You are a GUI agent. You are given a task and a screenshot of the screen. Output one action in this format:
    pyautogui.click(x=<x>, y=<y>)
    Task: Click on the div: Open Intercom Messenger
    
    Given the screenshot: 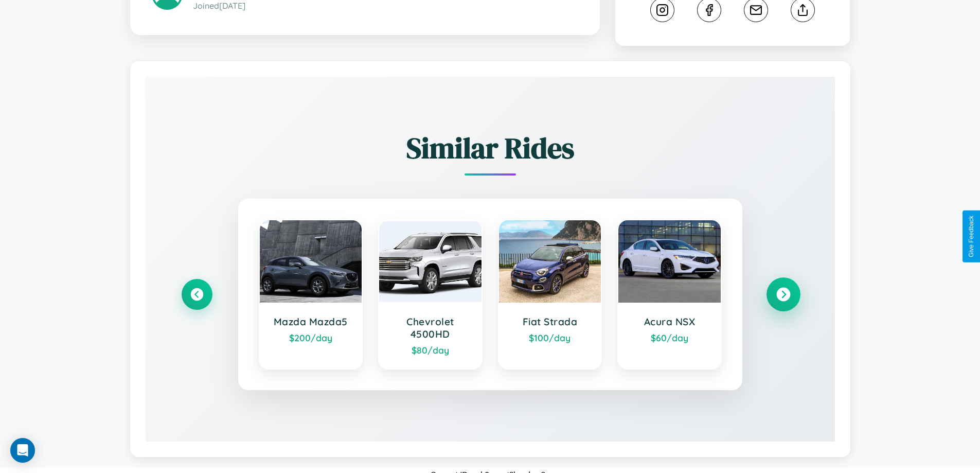 What is the action you would take?
    pyautogui.click(x=23, y=450)
    